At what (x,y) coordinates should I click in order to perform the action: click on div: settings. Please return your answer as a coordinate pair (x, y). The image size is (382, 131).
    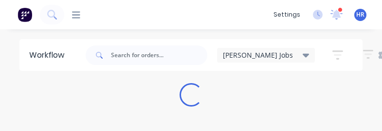
    Looking at the image, I should click on (287, 15).